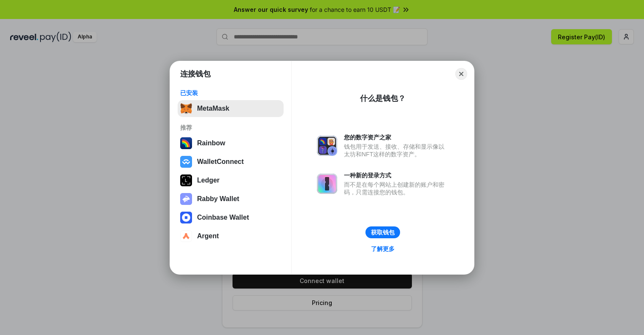 This screenshot has height=335, width=644. I want to click on div: Argent, so click(208, 237).